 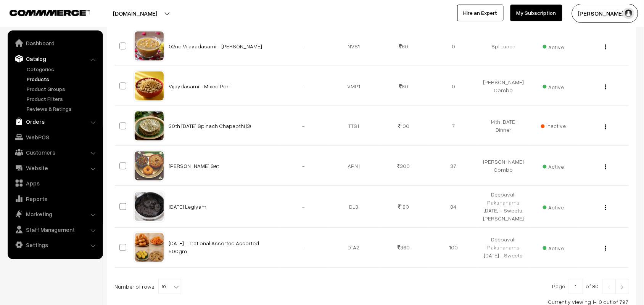 What do you see at coordinates (43, 12) in the screenshot?
I see `a: COMMMERCE` at bounding box center [43, 12].